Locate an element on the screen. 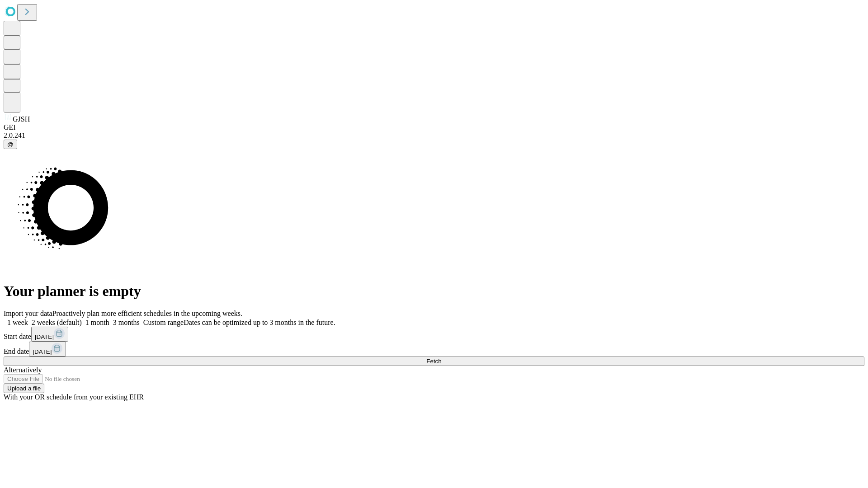  span: Alternatively is located at coordinates (23, 369).